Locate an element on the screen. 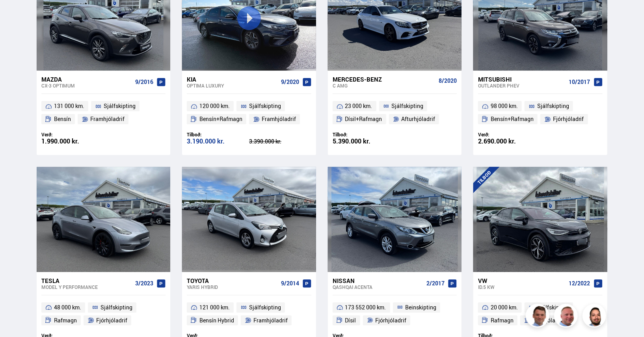 The height and width of the screenshot is (337, 644). span: 10/2017 is located at coordinates (580, 82).